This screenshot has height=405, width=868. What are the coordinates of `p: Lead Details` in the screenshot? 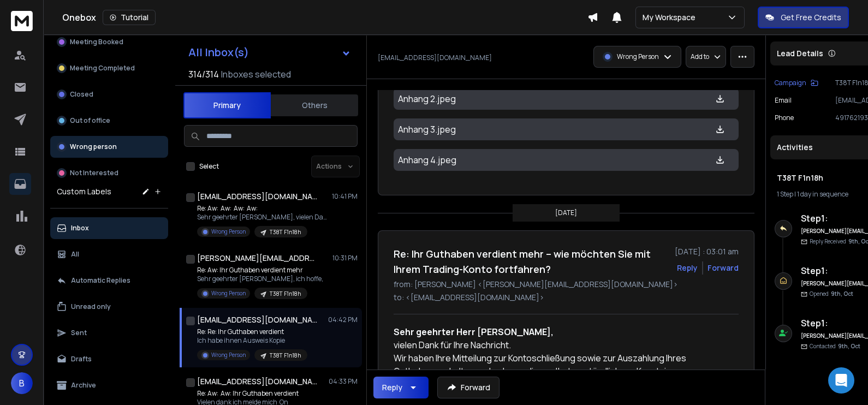 It's located at (800, 54).